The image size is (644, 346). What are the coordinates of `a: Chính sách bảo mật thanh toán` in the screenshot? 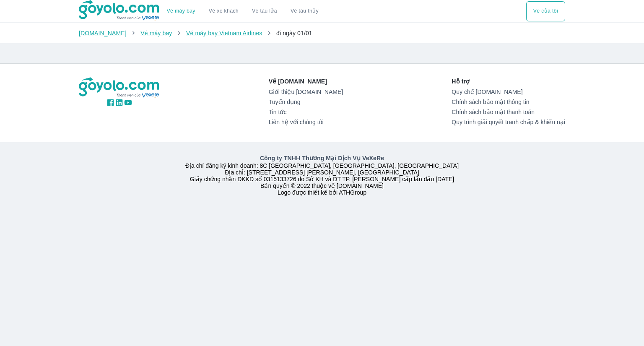 It's located at (508, 112).